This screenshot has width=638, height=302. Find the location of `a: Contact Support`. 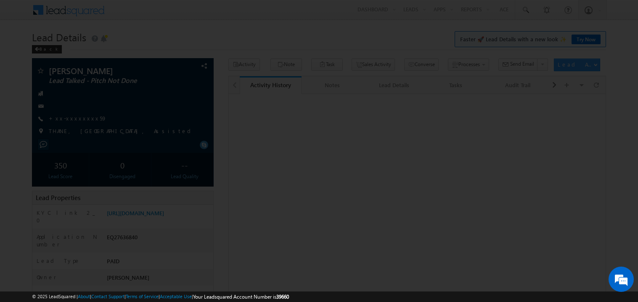

a: Contact Support is located at coordinates (108, 296).